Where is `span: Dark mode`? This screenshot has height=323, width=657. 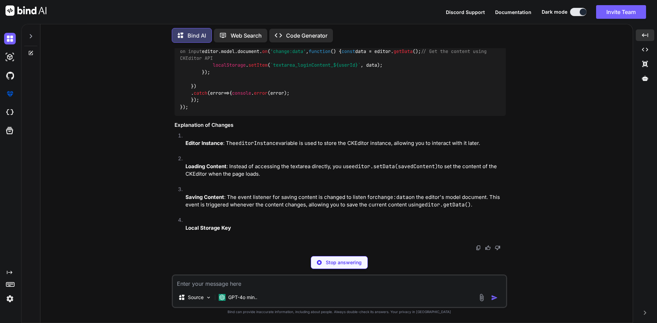
span: Dark mode is located at coordinates (554, 12).